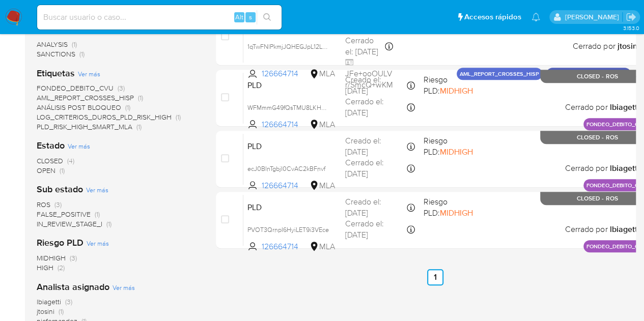  What do you see at coordinates (593, 17) in the screenshot?
I see `p: nicolas.fernandezallen@mercadolibre.com` at bounding box center [593, 17].